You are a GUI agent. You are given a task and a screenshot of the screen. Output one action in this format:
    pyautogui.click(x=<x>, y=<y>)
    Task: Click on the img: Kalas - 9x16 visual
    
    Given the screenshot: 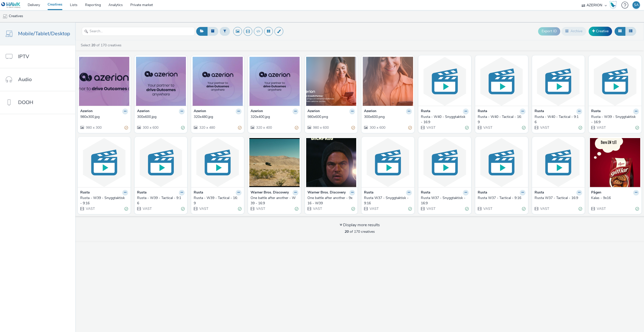 What is the action you would take?
    pyautogui.click(x=615, y=162)
    